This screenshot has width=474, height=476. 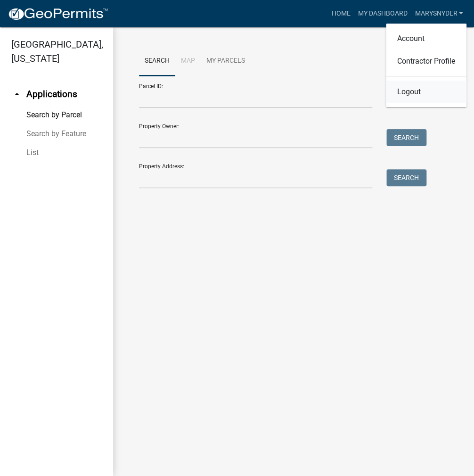 I want to click on a: My Dashboard, so click(x=382, y=13).